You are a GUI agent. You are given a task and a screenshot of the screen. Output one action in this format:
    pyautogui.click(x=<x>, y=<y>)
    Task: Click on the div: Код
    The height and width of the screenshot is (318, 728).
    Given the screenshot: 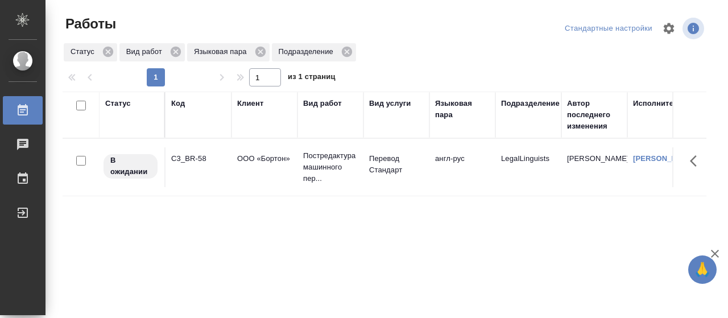 What is the action you would take?
    pyautogui.click(x=178, y=104)
    